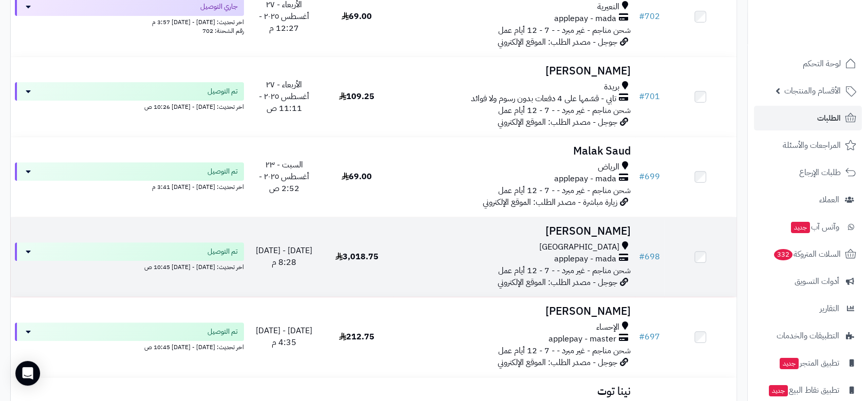 This screenshot has height=401, width=868. What do you see at coordinates (804, 390) in the screenshot?
I see `span: تطبيق نقاط البيع` at bounding box center [804, 390].